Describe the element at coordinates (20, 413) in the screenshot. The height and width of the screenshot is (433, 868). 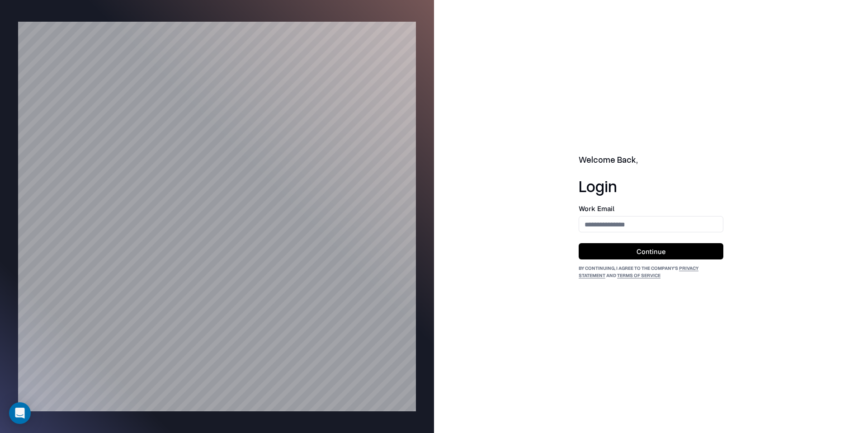
I see `div: Open Intercom Messenger` at that location.